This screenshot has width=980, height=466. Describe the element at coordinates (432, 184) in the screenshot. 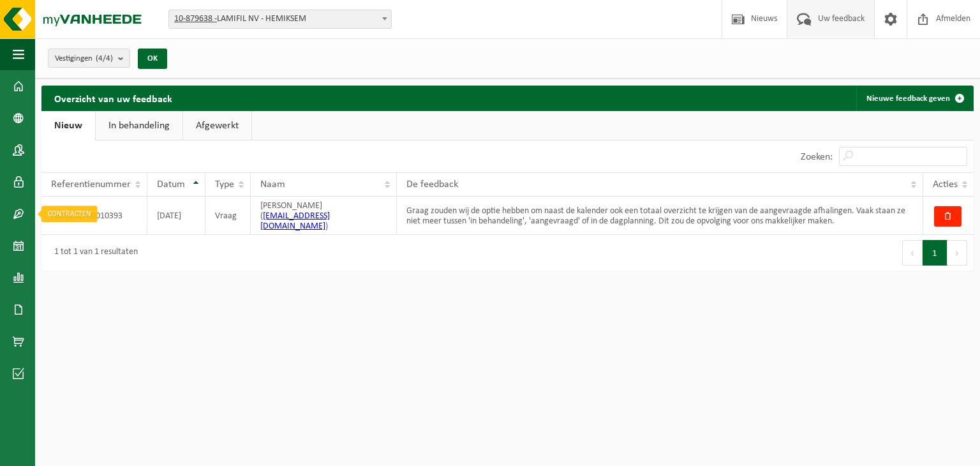

I see `span: De feedback` at that location.